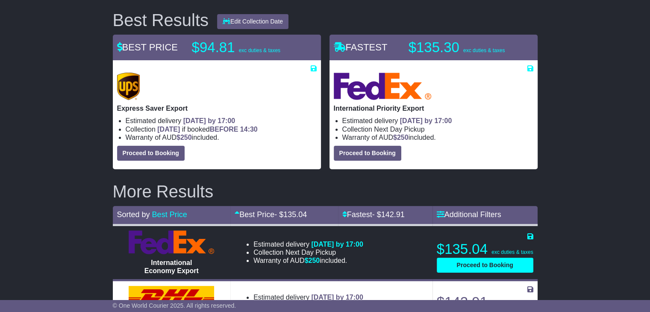 Image resolution: width=650 pixels, height=312 pixels. Describe the element at coordinates (174, 305) in the screenshot. I see `span: © One World Courier 2025. All rights reserved.` at that location.